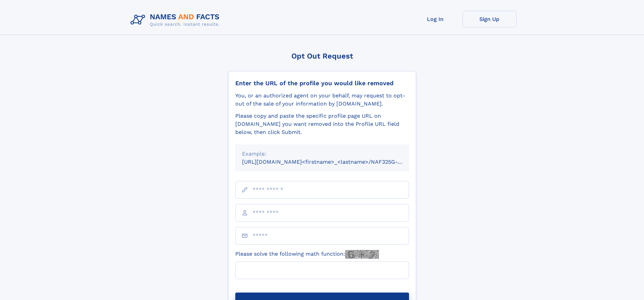 This screenshot has height=300, width=644. What do you see at coordinates (322, 83) in the screenshot?
I see `div: Enter the URL of the profile you would like removed` at bounding box center [322, 83].